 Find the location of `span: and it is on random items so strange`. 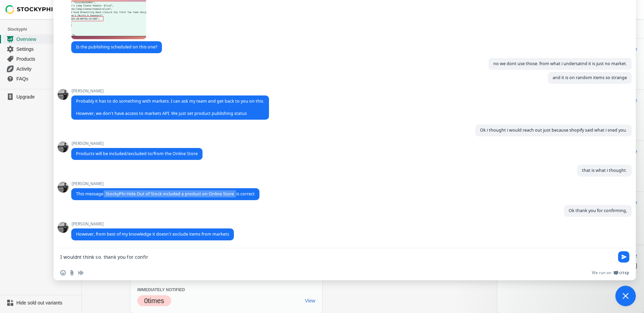

span: and it is on random items so strange is located at coordinates (590, 78).